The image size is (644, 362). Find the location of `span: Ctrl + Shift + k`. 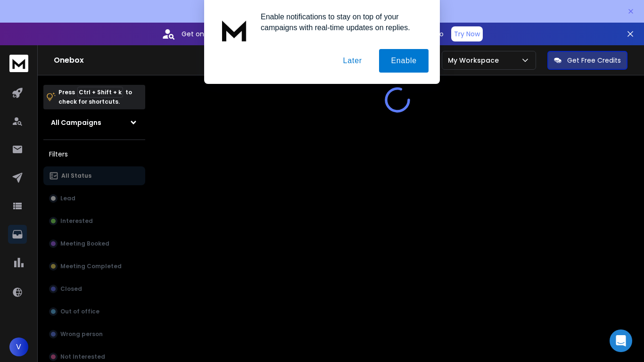

span: Ctrl + Shift + k is located at coordinates (100, 92).